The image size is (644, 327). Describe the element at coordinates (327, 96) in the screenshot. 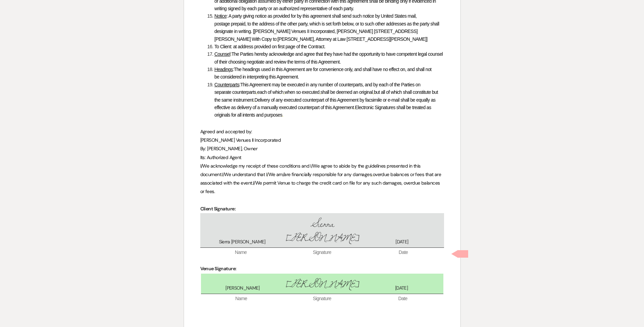

I see `span: but all of which shall constitute but the same instrument` at that location.